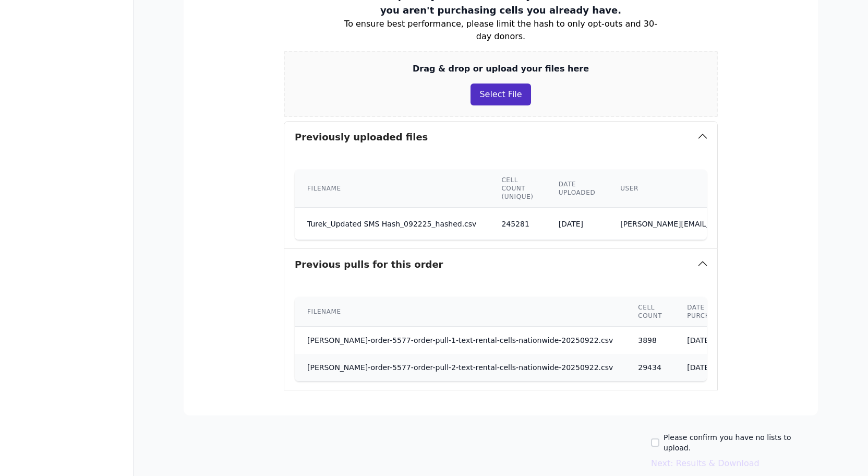  I want to click on th: User, so click(714, 188).